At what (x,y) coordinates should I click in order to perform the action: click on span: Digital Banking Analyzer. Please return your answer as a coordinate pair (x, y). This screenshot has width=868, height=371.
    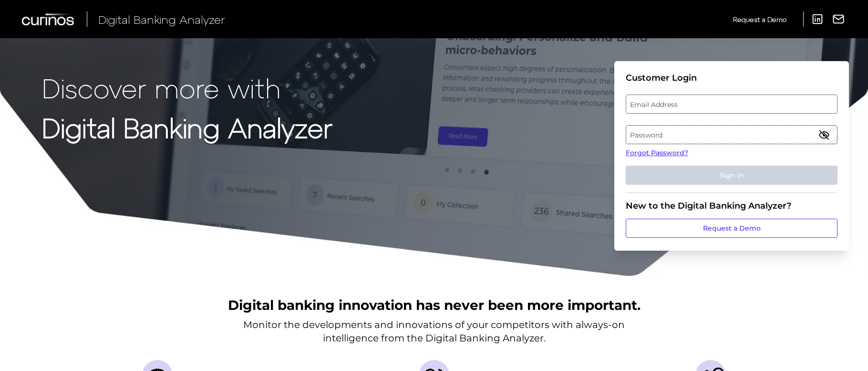
    Looking at the image, I should click on (161, 19).